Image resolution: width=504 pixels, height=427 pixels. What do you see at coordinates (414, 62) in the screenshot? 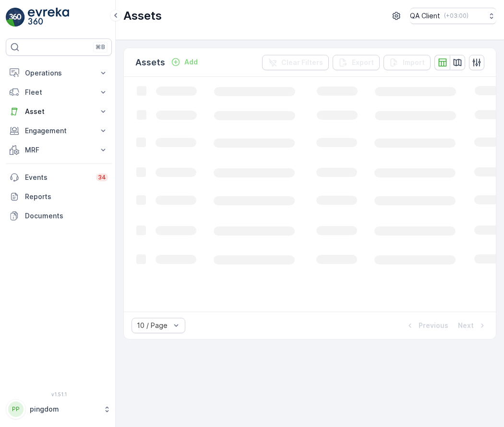
I see `p: Import` at bounding box center [414, 62].